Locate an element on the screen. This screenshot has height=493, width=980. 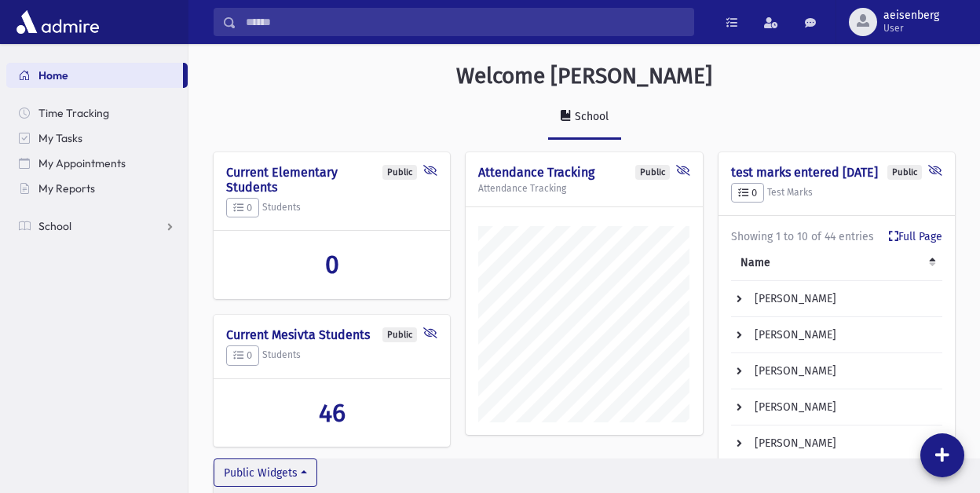
th: Name is located at coordinates (836, 263).